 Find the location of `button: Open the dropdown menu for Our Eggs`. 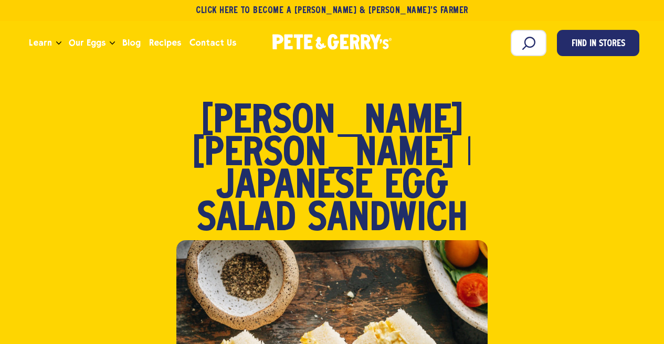

button: Open the dropdown menu for Our Eggs is located at coordinates (112, 43).